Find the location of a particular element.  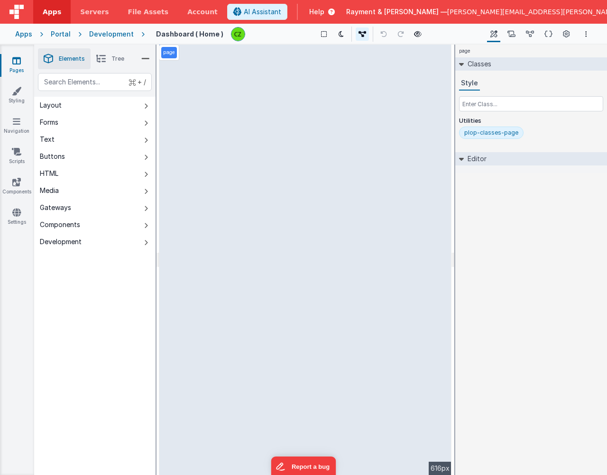

button: Text is located at coordinates (95, 139).